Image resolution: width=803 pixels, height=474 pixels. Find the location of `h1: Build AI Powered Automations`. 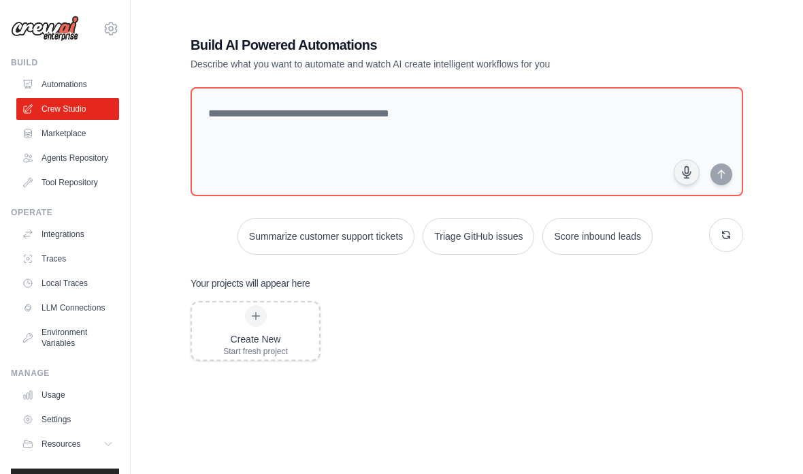

h1: Build AI Powered Automations is located at coordinates (419, 45).